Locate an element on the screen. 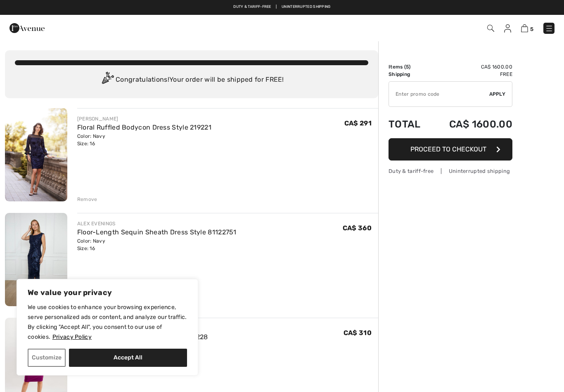 Image resolution: width=564 pixels, height=392 pixels. button: Proceed to Checkout is located at coordinates (450, 150).